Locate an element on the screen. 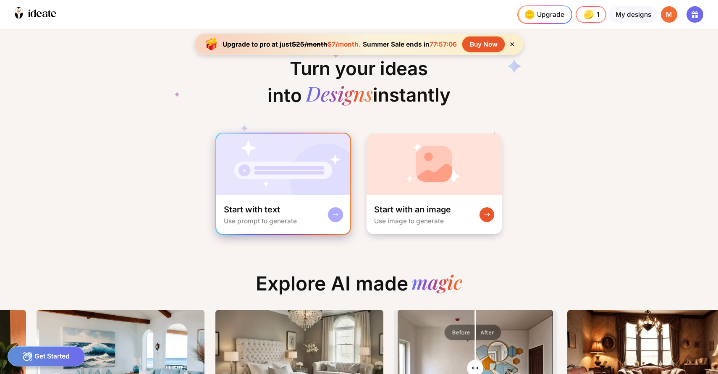 The image size is (718, 374). div: Get Started is located at coordinates (46, 357).